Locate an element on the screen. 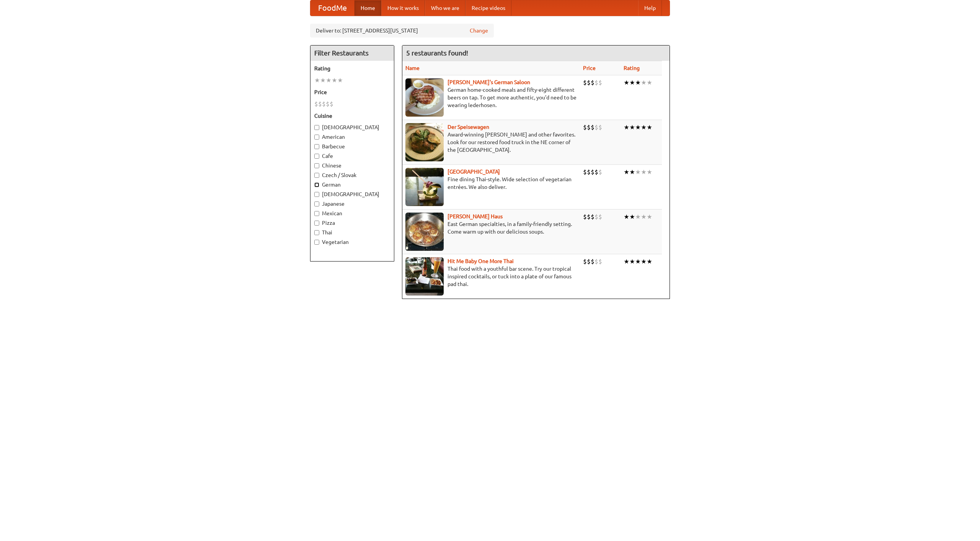  a: How it works is located at coordinates (403, 8).